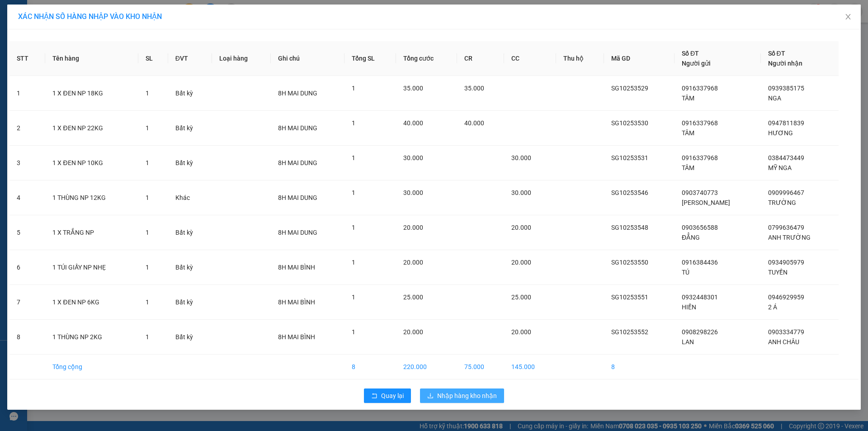  I want to click on td: Khác, so click(190, 198).